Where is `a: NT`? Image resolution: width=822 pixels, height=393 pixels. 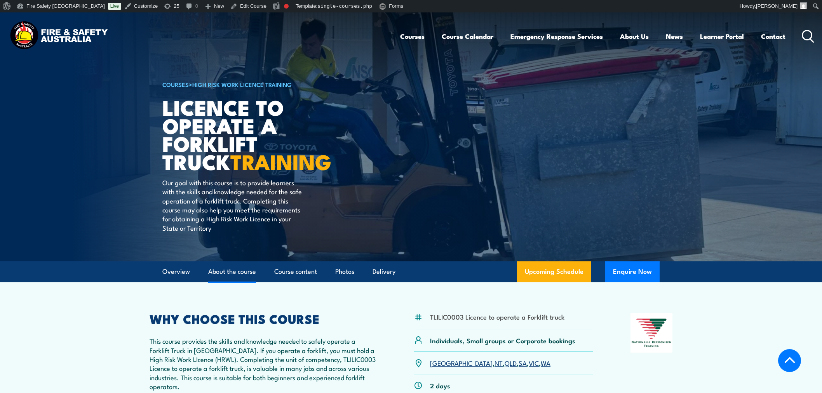
a: NT is located at coordinates (499, 363).